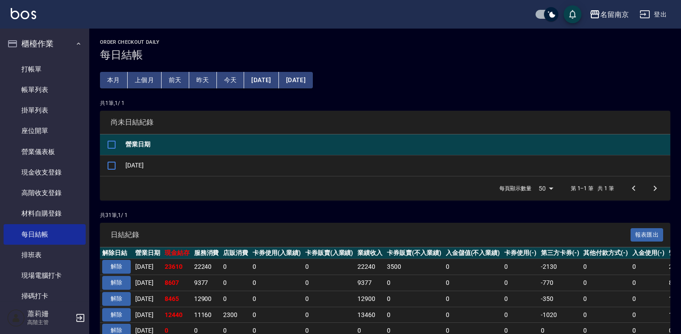 This screenshot has width=681, height=334. What do you see at coordinates (560, 253) in the screenshot?
I see `th: 第三方卡券(-)` at bounding box center [560, 253].